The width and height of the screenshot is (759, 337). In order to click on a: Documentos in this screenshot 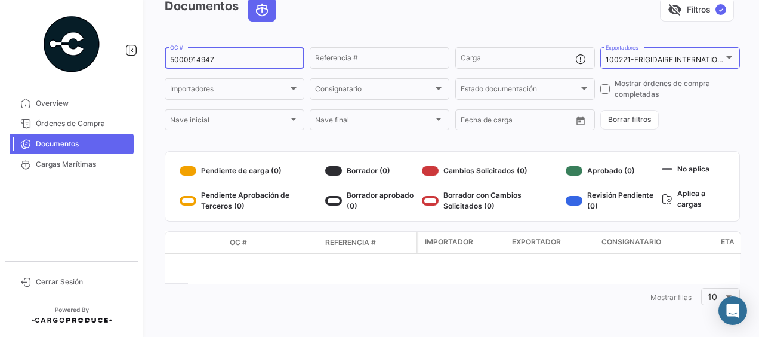, I will do `click(72, 144)`.